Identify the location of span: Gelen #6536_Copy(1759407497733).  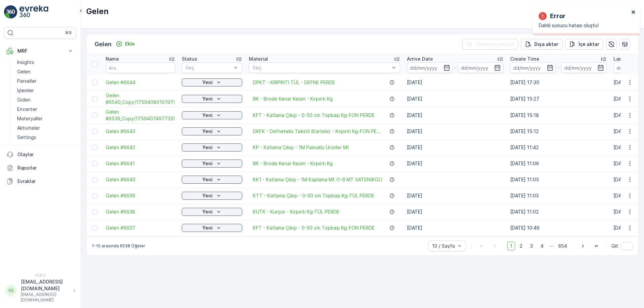
(140, 115).